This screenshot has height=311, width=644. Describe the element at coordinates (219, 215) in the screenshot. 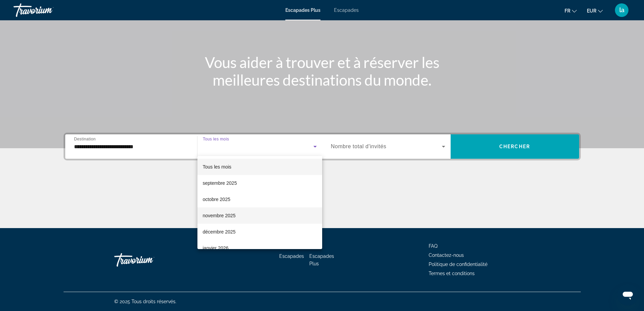

I see `font: novembre 2025` at that location.